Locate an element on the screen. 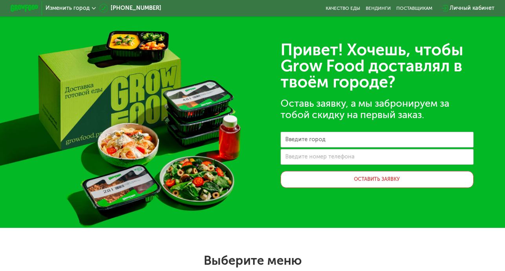 The image size is (505, 271). div: поставщикам is located at coordinates (414, 8).